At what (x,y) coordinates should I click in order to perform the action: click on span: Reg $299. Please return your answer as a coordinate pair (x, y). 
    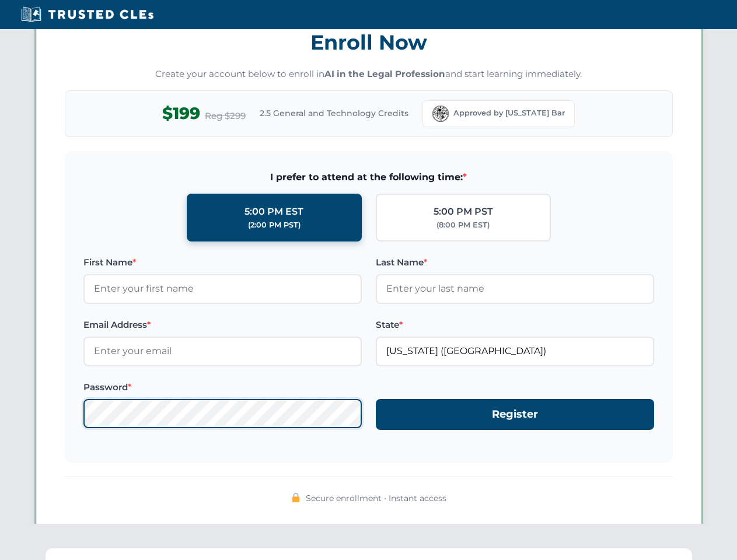
    Looking at the image, I should click on (225, 116).